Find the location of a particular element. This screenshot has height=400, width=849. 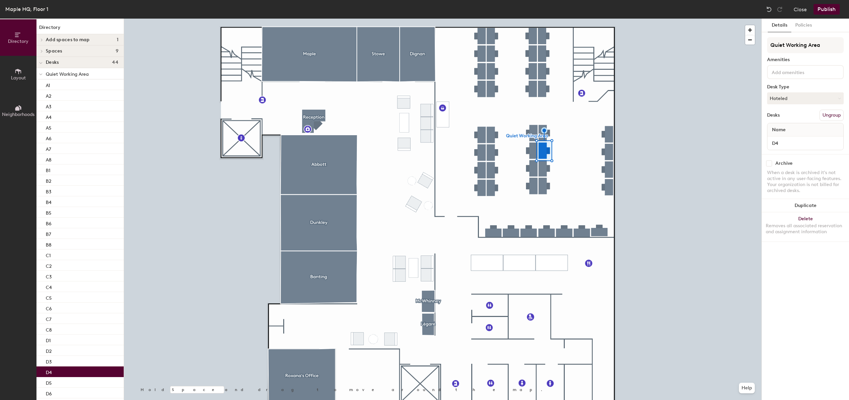

p: D1 is located at coordinates (48, 339).